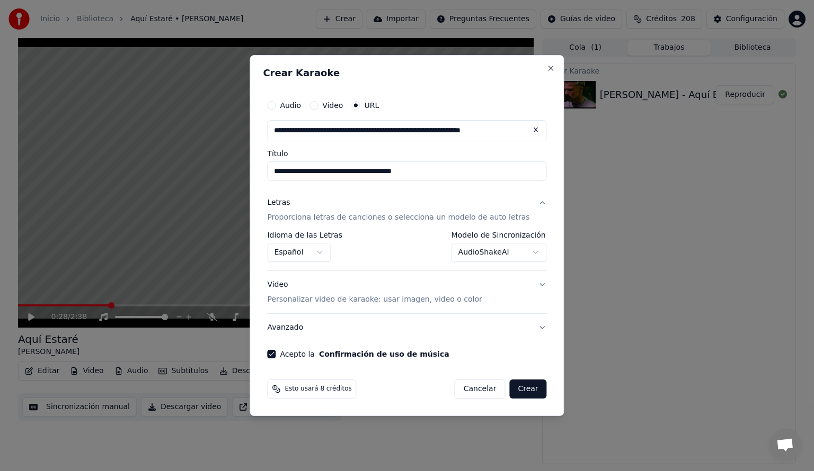 The width and height of the screenshot is (814, 471). I want to click on label: Modelo de Sincronización, so click(499, 235).